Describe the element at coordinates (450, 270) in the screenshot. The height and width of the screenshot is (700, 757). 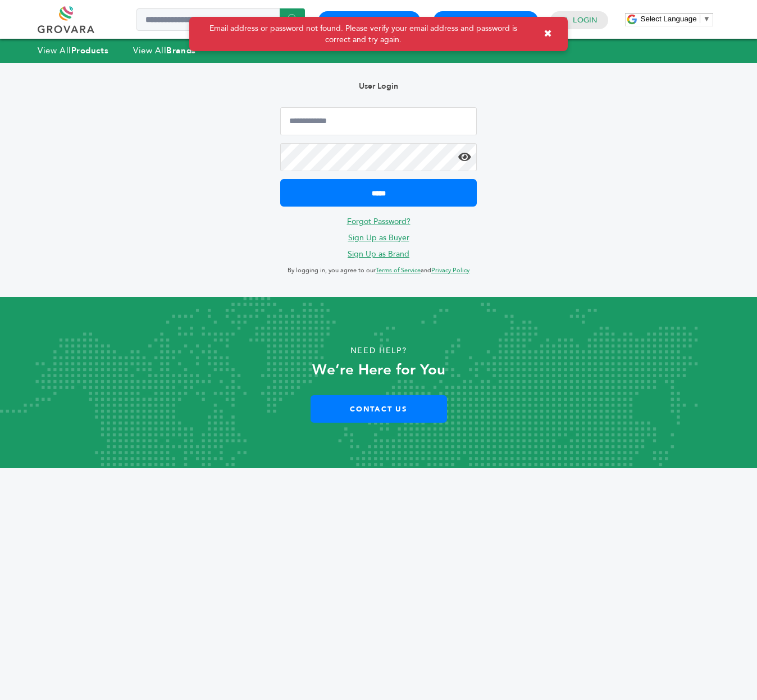
I see `a: Privacy Policy` at that location.